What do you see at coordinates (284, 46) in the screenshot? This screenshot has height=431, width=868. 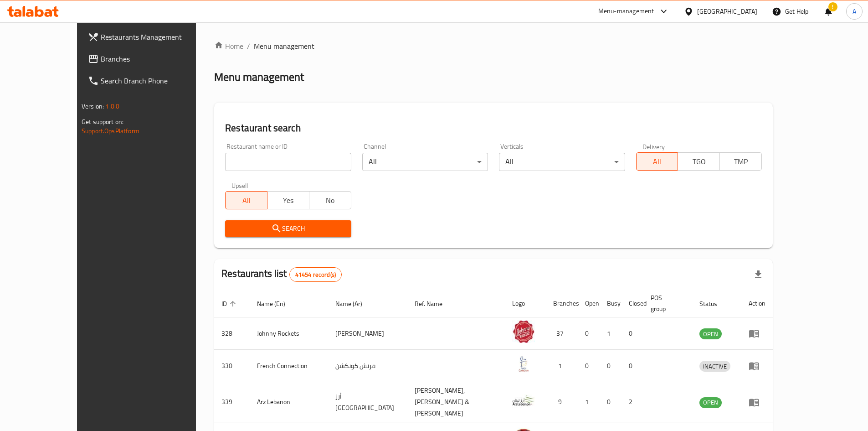 I see `span: Menu management` at bounding box center [284, 46].